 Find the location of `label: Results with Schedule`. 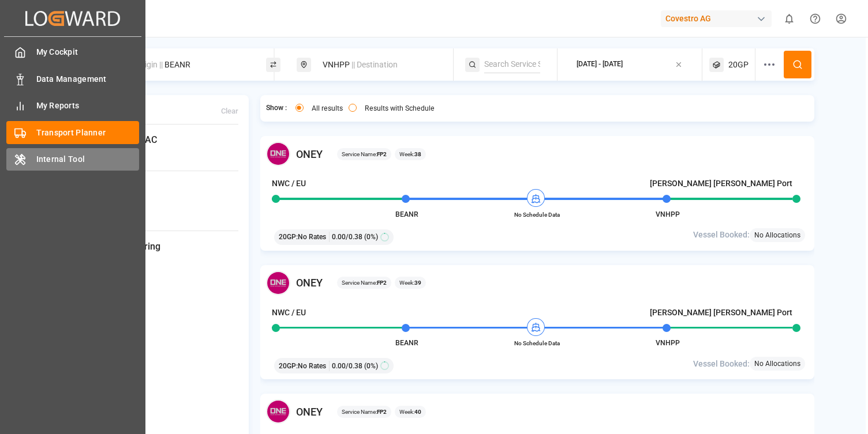

label: Results with Schedule is located at coordinates (400, 108).